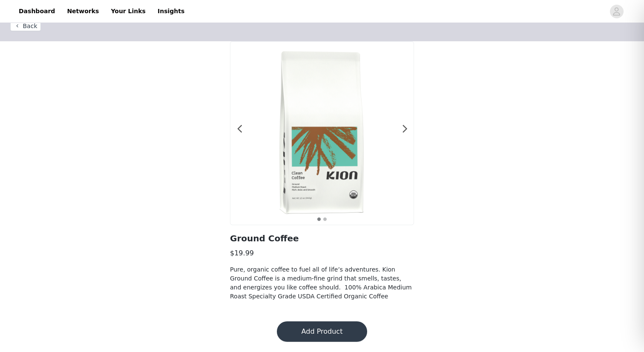 Image resolution: width=644 pixels, height=352 pixels. I want to click on h4: Pure, organic coffee to fuel all of life’s adventures. Kion Ground Coffee is a medium-fine grind ..., so click(322, 283).